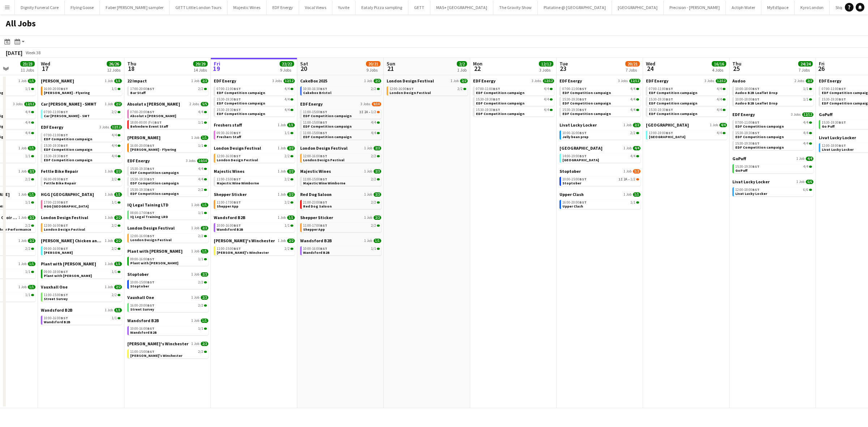  What do you see at coordinates (283, 7) in the screenshot?
I see `button: EDF Energy` at bounding box center [283, 7].